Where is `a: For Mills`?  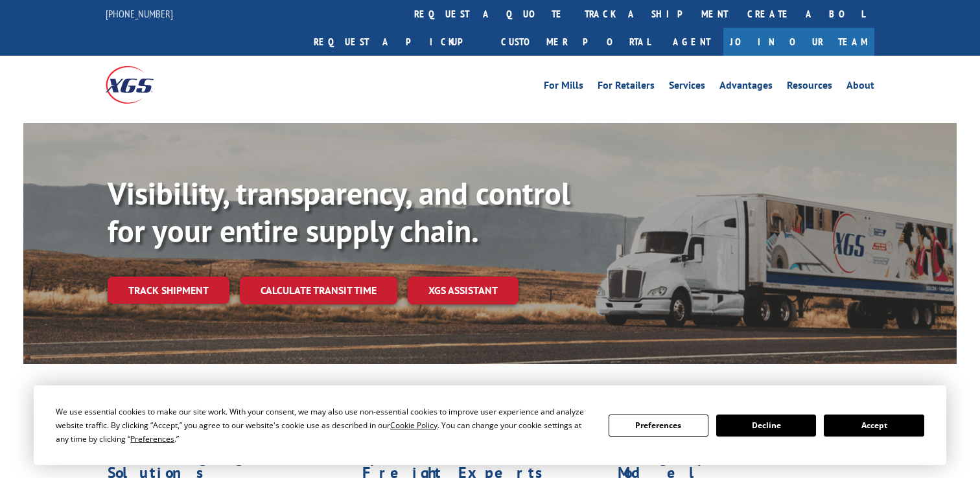
a: For Mills is located at coordinates (563, 88).